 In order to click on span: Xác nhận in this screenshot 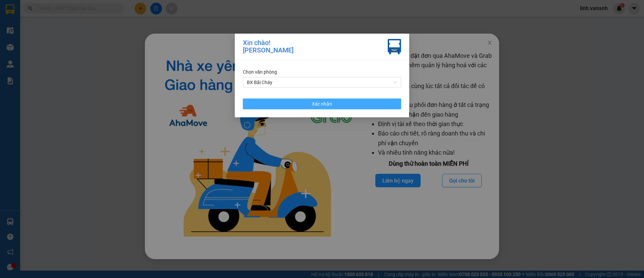, I will do `click(322, 104)`.